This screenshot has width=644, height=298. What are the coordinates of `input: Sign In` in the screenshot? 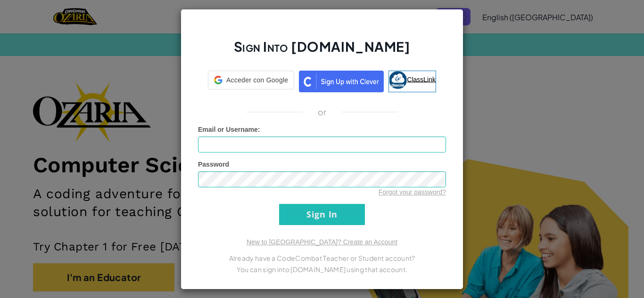 It's located at (322, 214).